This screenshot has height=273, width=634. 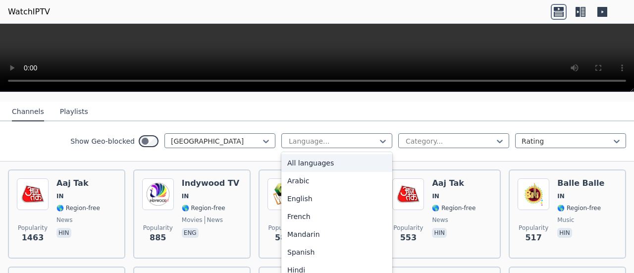 What do you see at coordinates (74, 112) in the screenshot?
I see `button: Playlists` at bounding box center [74, 112].